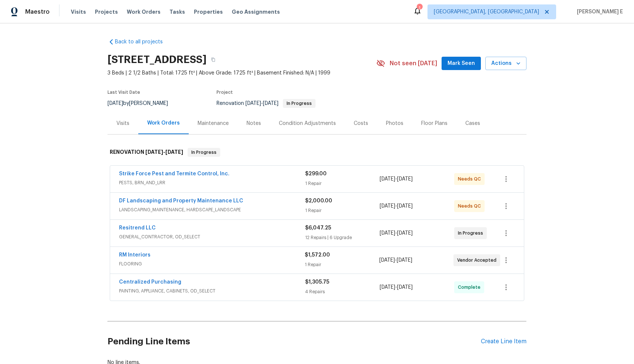 This screenshot has width=634, height=364. Describe the element at coordinates (317, 282) in the screenshot. I see `span: $1,305.75` at that location.